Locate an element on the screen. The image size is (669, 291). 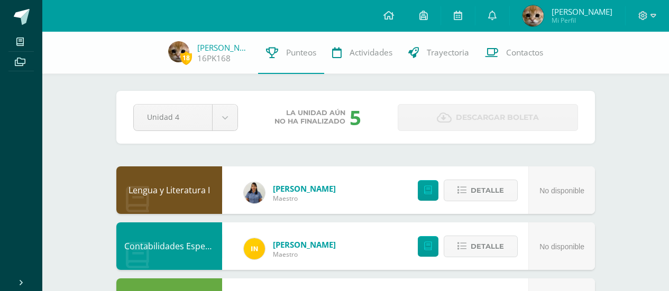
a: Punteos is located at coordinates (291, 53).